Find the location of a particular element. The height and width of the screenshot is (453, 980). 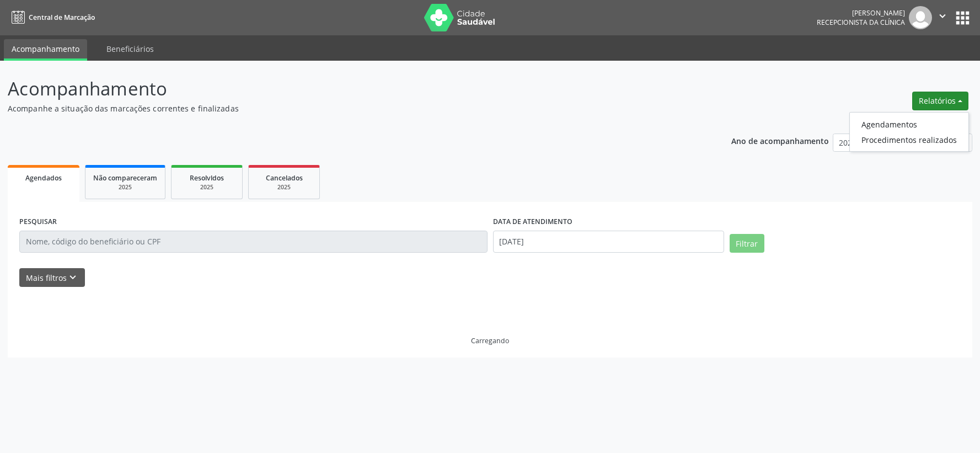

div: Carregando is located at coordinates (490, 341).